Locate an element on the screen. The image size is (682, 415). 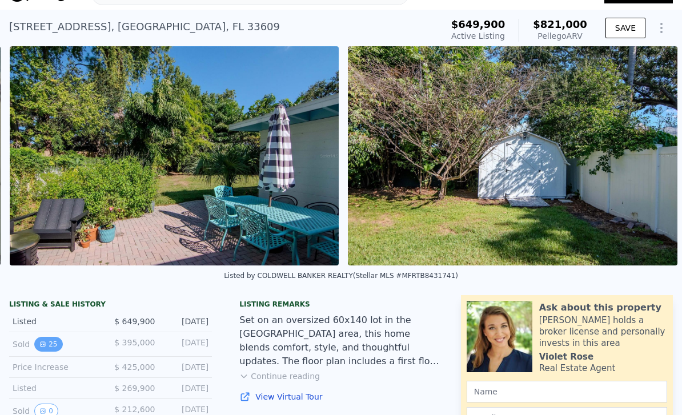
button: View historical data is located at coordinates (48, 345).